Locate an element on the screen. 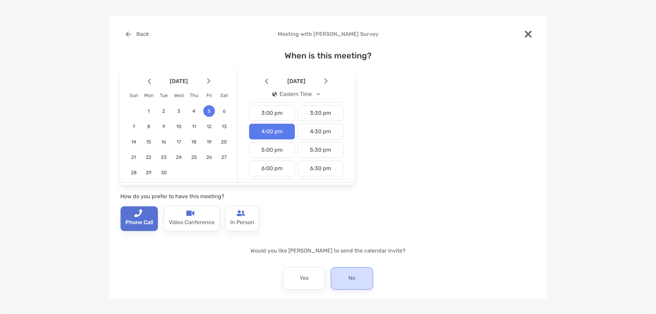  img: icon is located at coordinates (275, 94).